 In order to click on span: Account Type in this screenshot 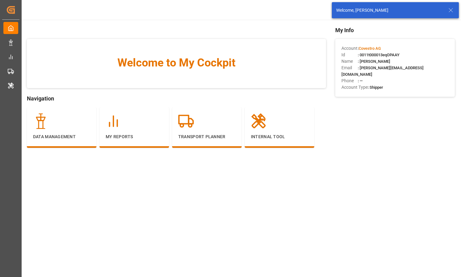, I will do `click(355, 87)`.